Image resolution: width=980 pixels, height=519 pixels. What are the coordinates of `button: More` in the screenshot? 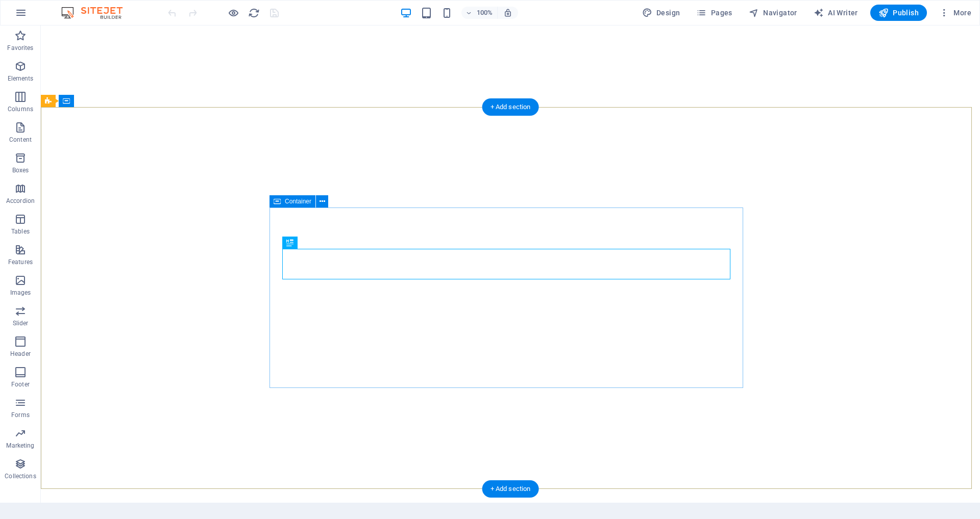 It's located at (955, 13).